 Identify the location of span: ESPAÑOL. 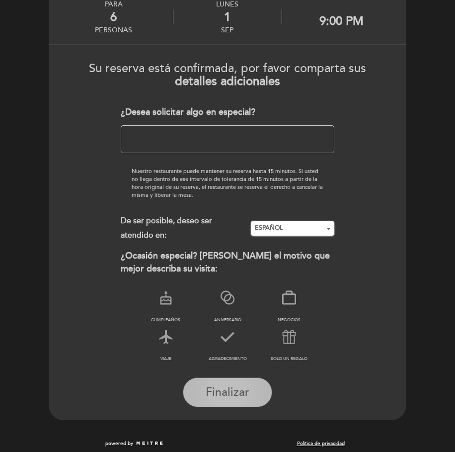
(293, 228).